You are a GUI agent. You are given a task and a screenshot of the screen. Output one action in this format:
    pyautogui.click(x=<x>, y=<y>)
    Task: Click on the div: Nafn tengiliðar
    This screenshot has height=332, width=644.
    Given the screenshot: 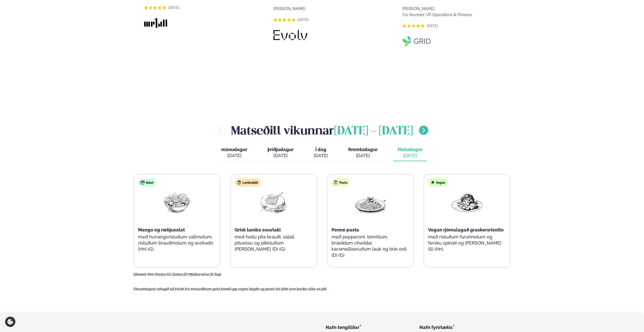 What is the action you would take?
    pyautogui.click(x=371, y=327)
    